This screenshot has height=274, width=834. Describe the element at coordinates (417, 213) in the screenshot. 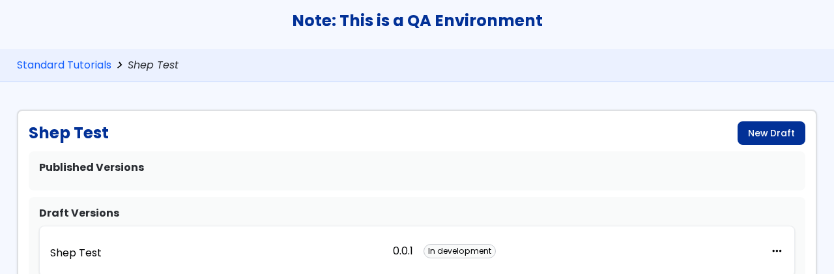

I see `h2: Draft Versions` at that location.